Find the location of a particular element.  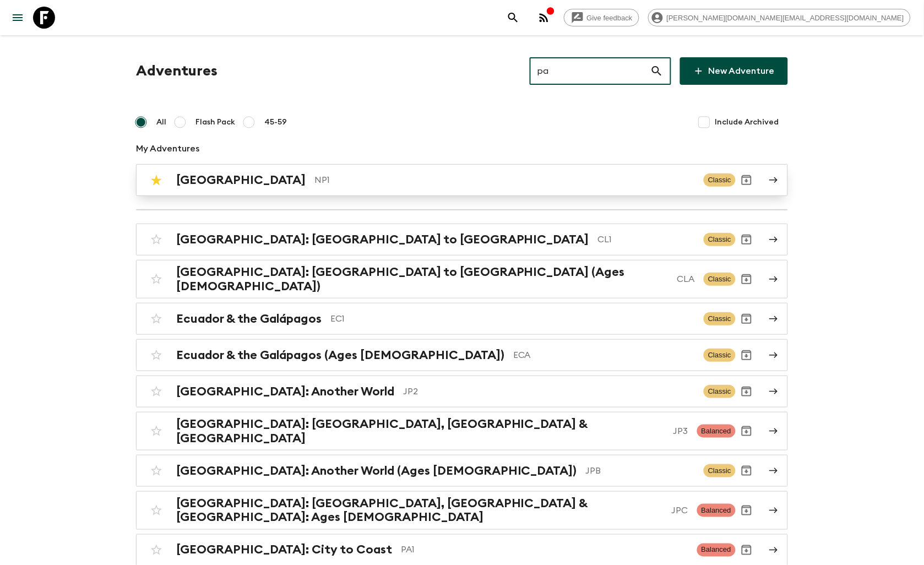

h1: Adventures is located at coordinates (177, 71).